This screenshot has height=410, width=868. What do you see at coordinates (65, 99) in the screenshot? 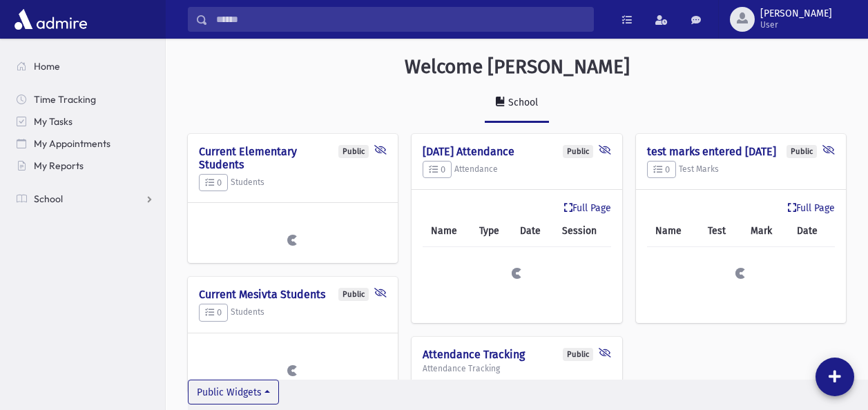
I see `span: Time Tracking` at bounding box center [65, 99].